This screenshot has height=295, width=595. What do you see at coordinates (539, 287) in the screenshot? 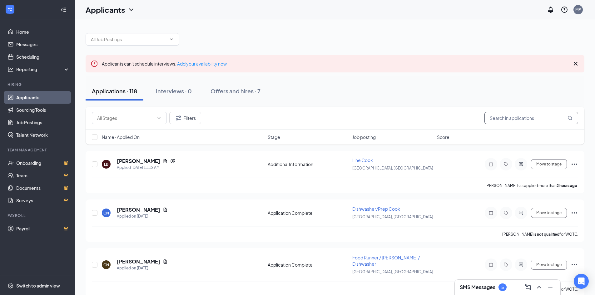
I see `svg: ChevronUp` at bounding box center [539, 287].